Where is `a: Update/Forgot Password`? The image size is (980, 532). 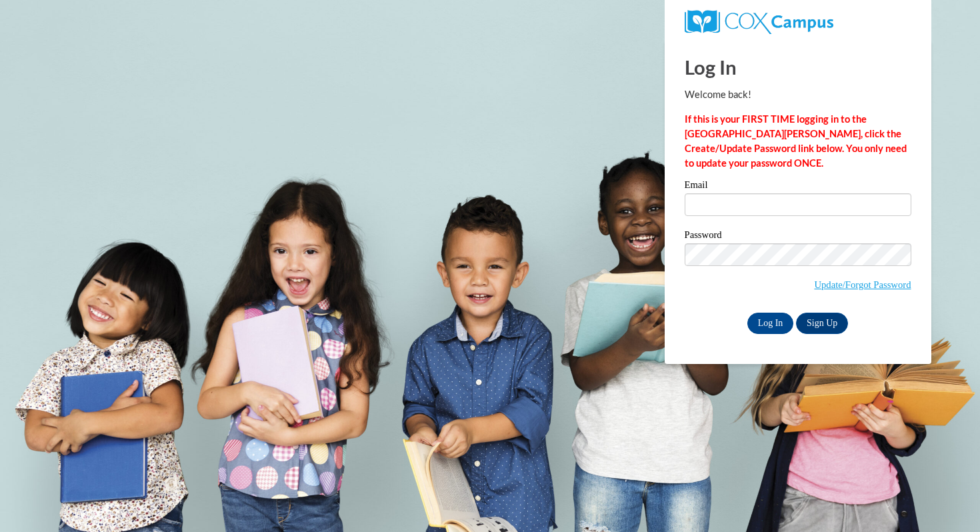
a: Update/Forgot Password is located at coordinates (862, 284).